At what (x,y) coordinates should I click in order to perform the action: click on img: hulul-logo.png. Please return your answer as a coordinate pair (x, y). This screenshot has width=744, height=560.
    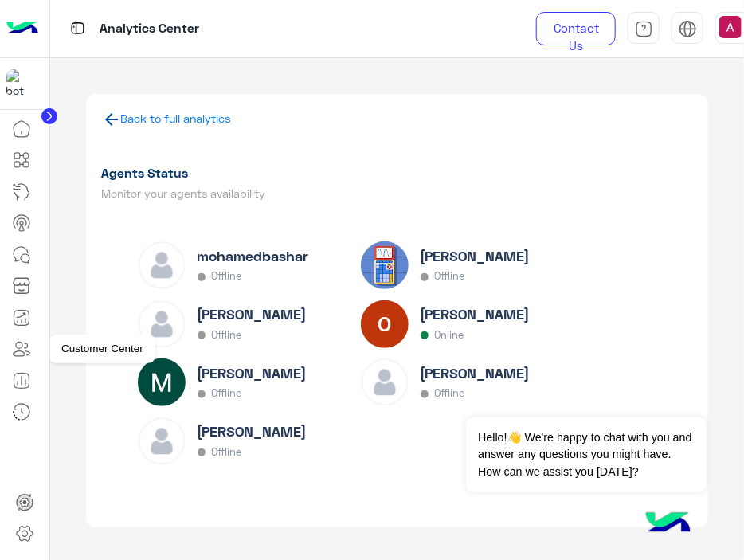
    Looking at the image, I should click on (668, 524).